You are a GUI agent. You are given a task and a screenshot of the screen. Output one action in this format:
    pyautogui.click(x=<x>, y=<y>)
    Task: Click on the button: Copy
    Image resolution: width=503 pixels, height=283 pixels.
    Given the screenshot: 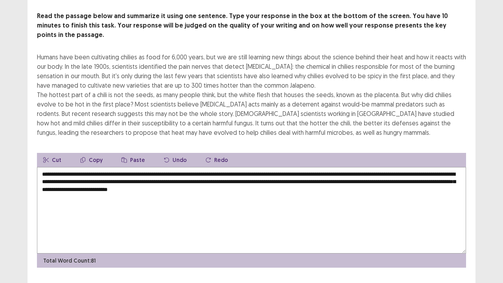 What is the action you would take?
    pyautogui.click(x=91, y=160)
    